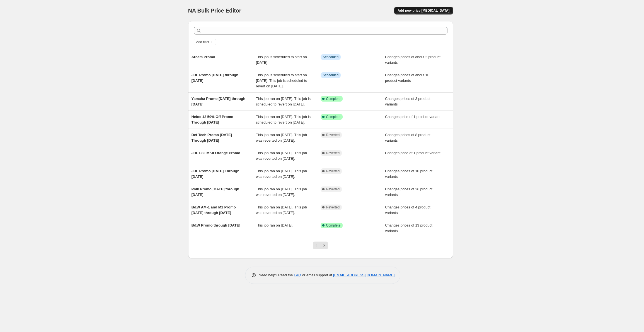 The width and height of the screenshot is (644, 332). What do you see at coordinates (407, 210) in the screenshot?
I see `span: Changes prices of 4 product variants` at bounding box center [407, 210].